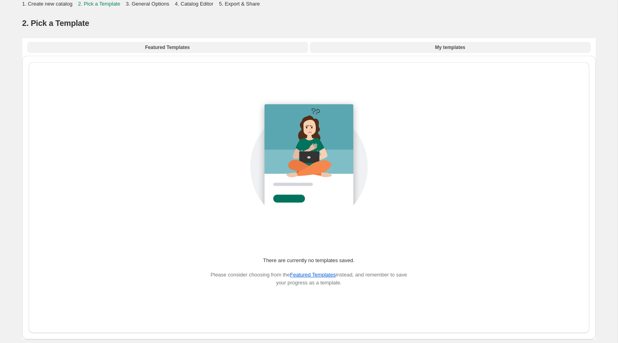 The image size is (618, 343). Describe the element at coordinates (147, 4) in the screenshot. I see `span: 3. General Options` at that location.